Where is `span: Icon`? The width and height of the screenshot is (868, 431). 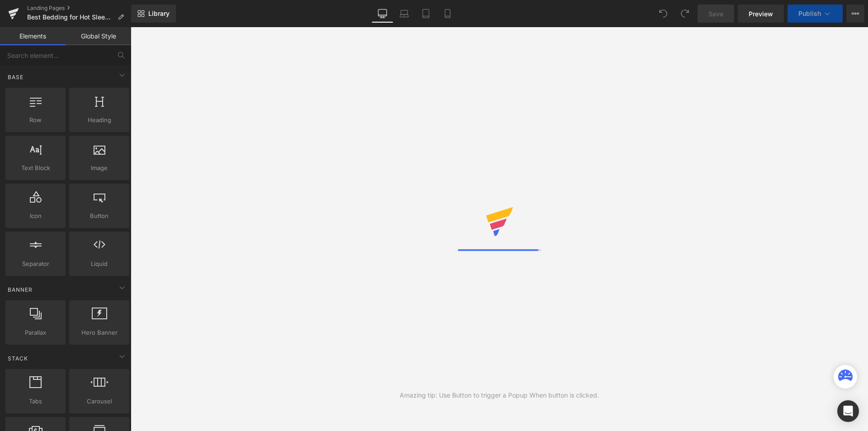
span: Icon is located at coordinates (36, 216).